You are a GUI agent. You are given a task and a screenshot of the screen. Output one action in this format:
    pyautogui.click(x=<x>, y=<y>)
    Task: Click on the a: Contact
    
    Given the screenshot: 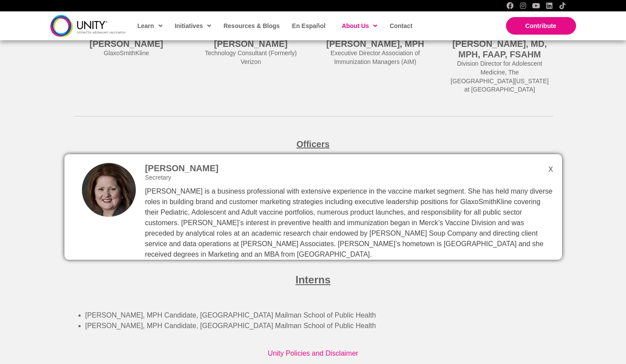 What is the action you would take?
    pyautogui.click(x=400, y=26)
    